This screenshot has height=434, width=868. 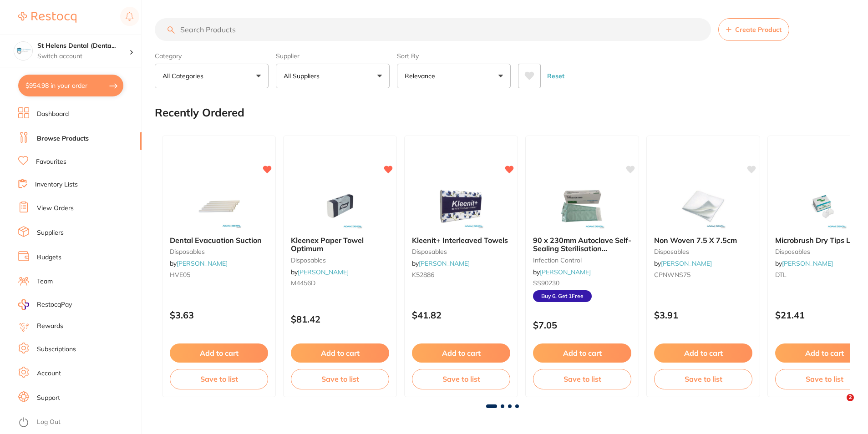 What do you see at coordinates (582, 260) in the screenshot?
I see `small: infection control` at bounding box center [582, 260].